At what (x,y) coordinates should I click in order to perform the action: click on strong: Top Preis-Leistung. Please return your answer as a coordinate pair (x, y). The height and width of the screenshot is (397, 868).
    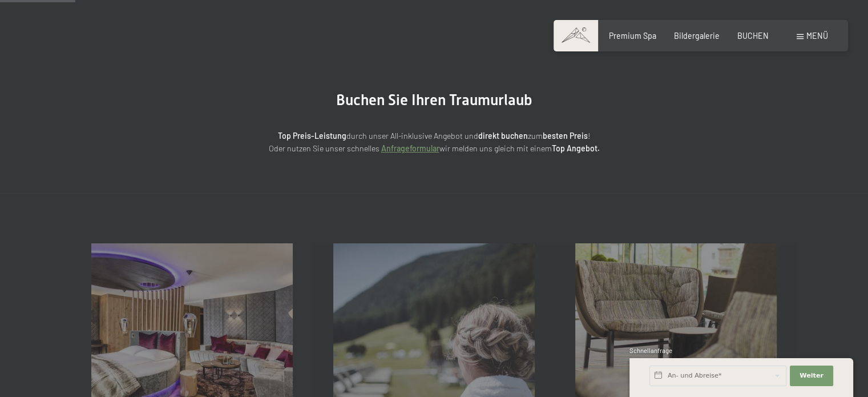
    Looking at the image, I should click on (312, 135).